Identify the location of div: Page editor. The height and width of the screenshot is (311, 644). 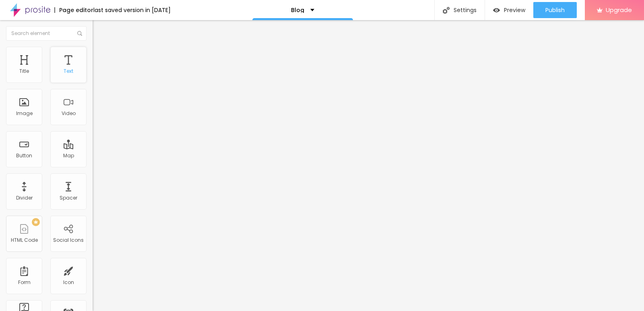
(74, 10).